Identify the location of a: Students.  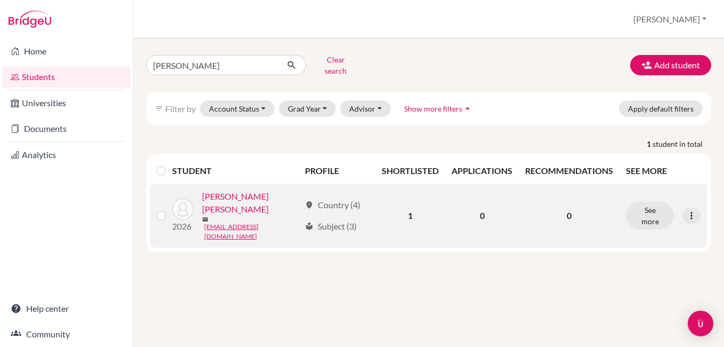
(66, 77).